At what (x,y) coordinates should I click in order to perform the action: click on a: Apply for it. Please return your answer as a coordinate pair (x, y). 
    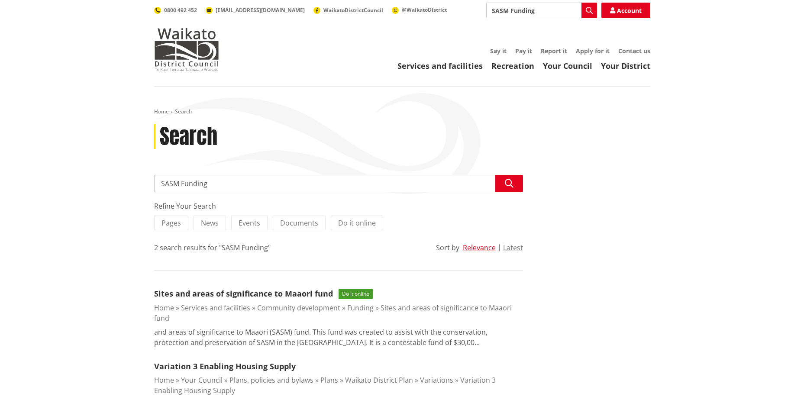
    Looking at the image, I should click on (593, 51).